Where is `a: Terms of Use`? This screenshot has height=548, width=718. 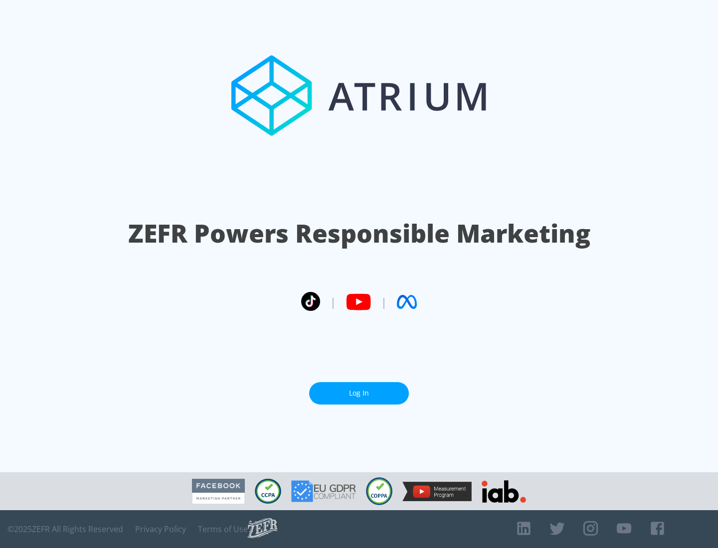 a: Terms of Use is located at coordinates (223, 529).